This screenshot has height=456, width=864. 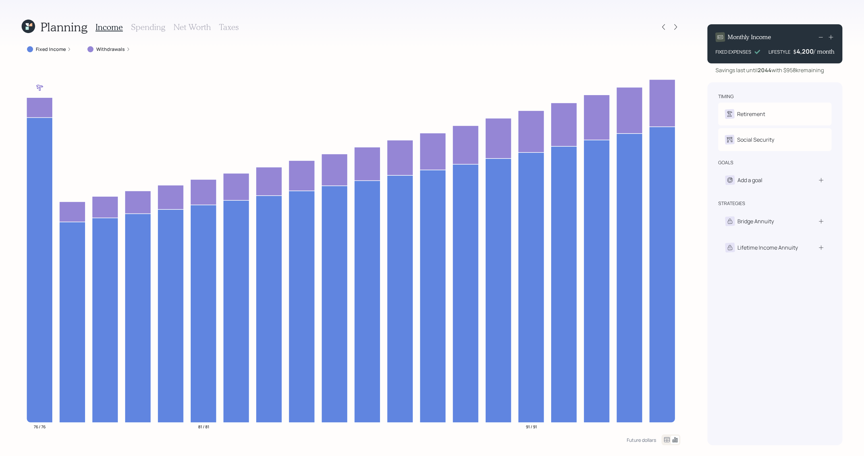 I want to click on h3: Taxes, so click(x=229, y=27).